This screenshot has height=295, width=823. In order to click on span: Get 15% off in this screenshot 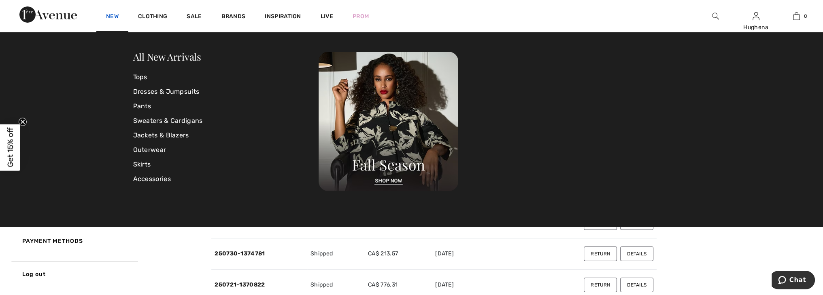, I will do `click(10, 148)`.